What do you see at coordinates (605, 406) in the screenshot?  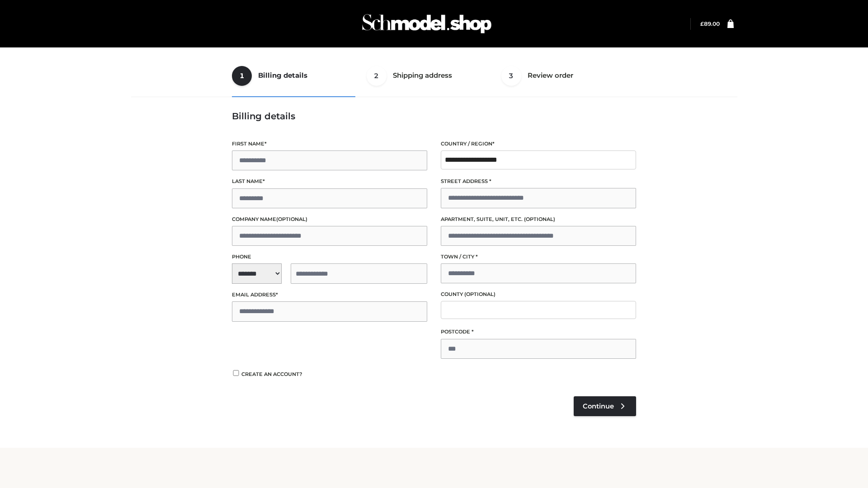 I see `a: Continue` at bounding box center [605, 406].